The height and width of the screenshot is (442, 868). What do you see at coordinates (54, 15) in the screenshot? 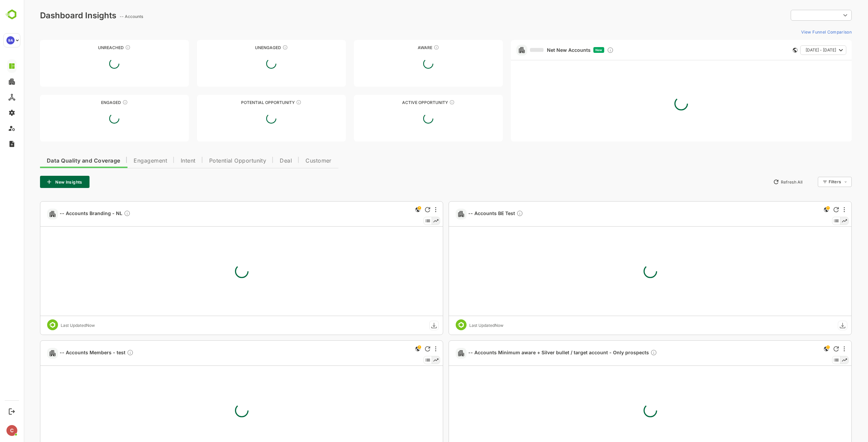
I see `div: Dashboard Insights` at bounding box center [54, 15].